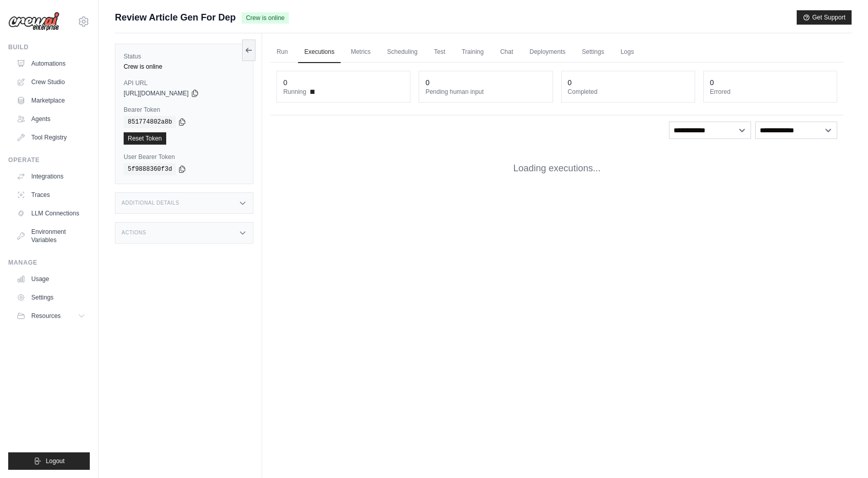  I want to click on dt: Completed, so click(628, 92).